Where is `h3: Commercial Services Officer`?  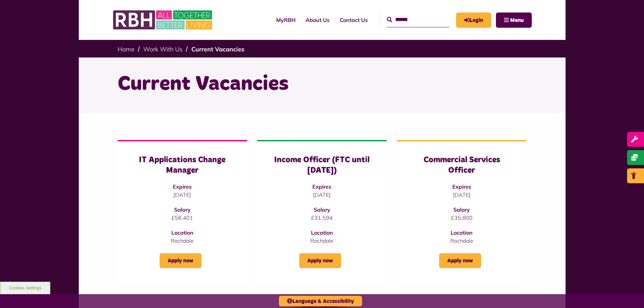 h3: Commercial Services Officer is located at coordinates (461, 166).